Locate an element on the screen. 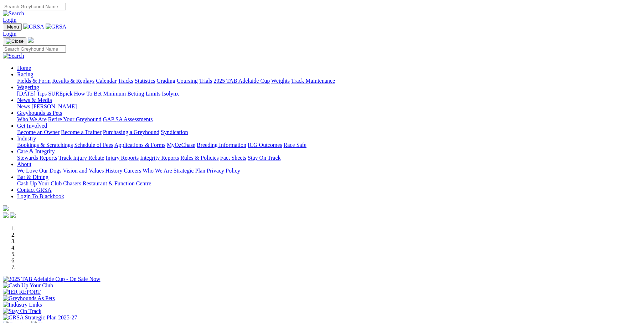 This screenshot has height=323, width=644. a: Privacy Policy is located at coordinates (223, 170).